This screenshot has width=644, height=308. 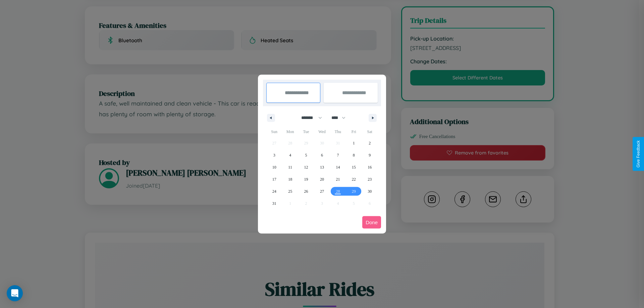 I want to click on span: 29, so click(x=354, y=191).